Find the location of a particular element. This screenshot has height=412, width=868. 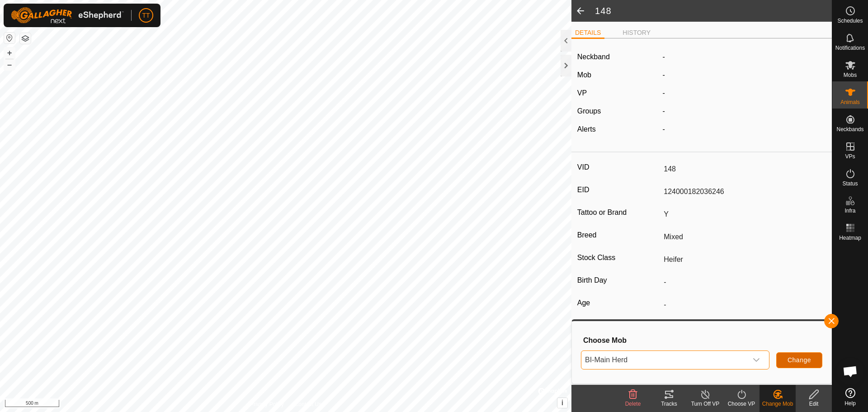

span: Infra is located at coordinates (850, 211).